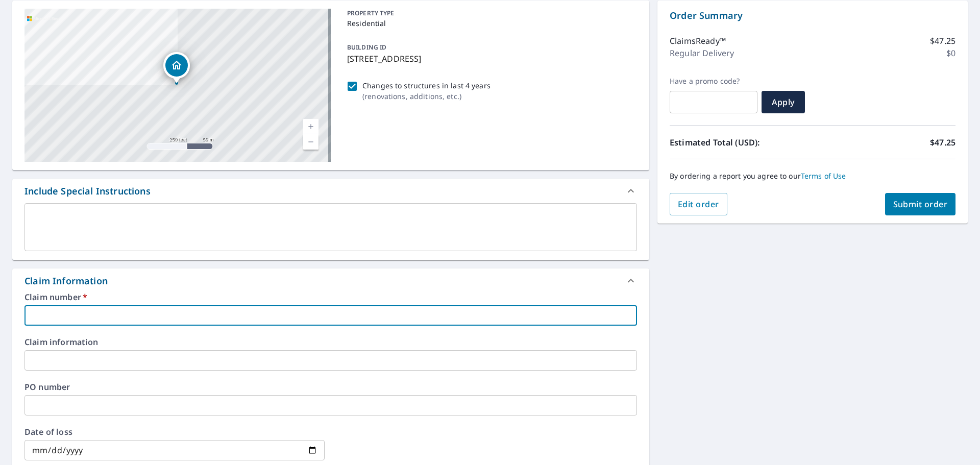  I want to click on span: Apply, so click(783, 102).